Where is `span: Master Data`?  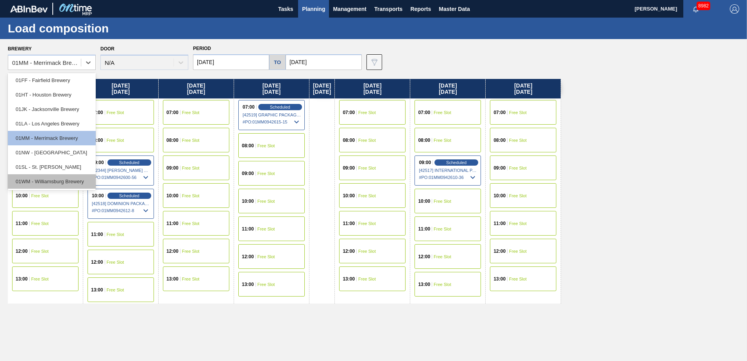
span: Master Data is located at coordinates (454, 9).